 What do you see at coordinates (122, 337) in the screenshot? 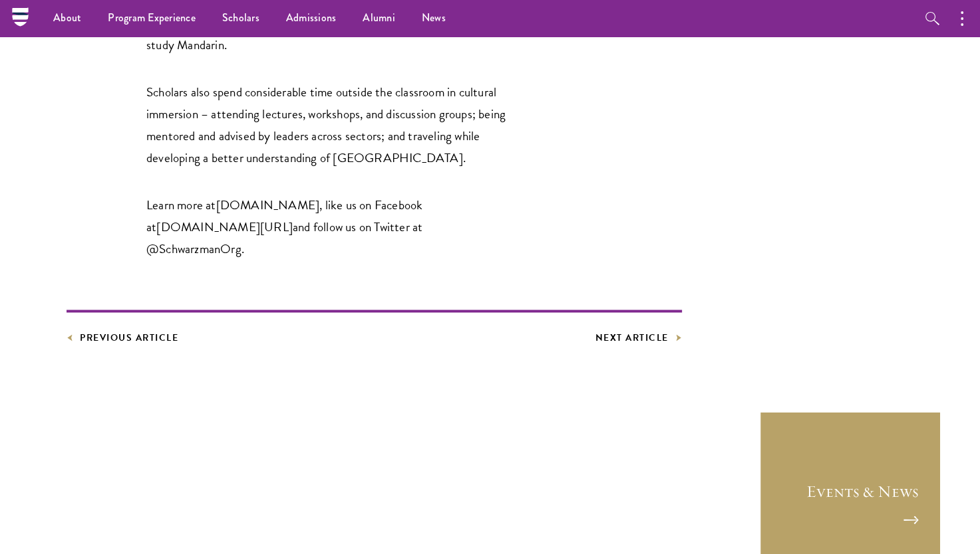
I see `a: Previous Article` at bounding box center [122, 337].